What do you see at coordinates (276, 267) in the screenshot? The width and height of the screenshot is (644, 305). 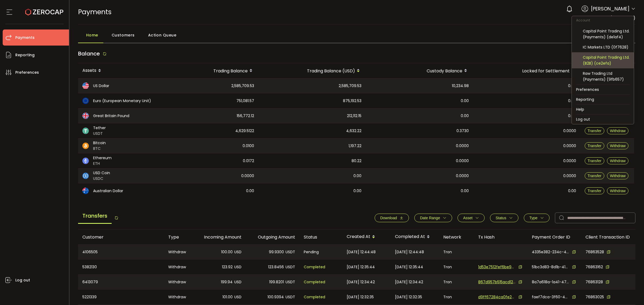 I see `span: 123.8456` at bounding box center [276, 267].